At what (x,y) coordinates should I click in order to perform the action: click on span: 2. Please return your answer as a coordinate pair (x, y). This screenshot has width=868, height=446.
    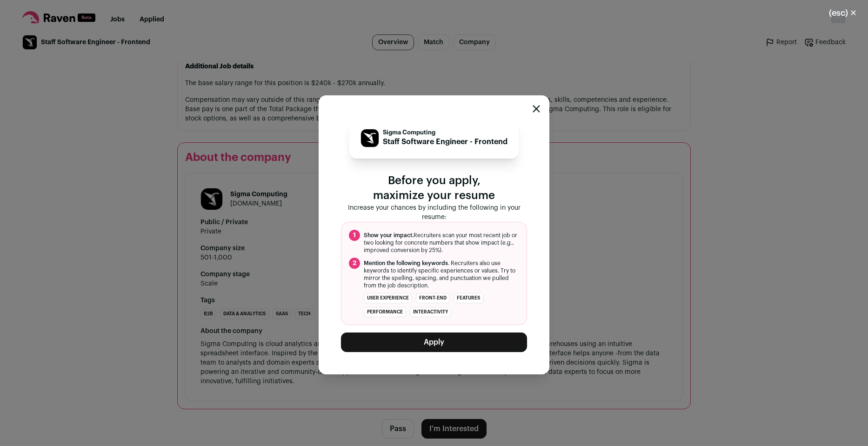
    Looking at the image, I should click on (354, 263).